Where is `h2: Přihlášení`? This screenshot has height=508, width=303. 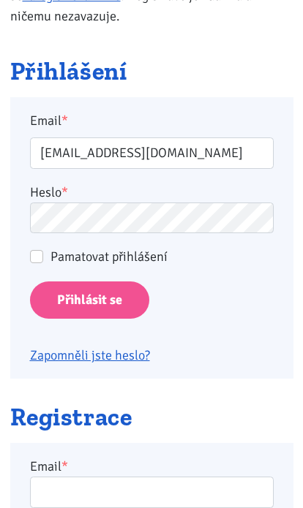 h2: Přihlášení is located at coordinates (151, 72).